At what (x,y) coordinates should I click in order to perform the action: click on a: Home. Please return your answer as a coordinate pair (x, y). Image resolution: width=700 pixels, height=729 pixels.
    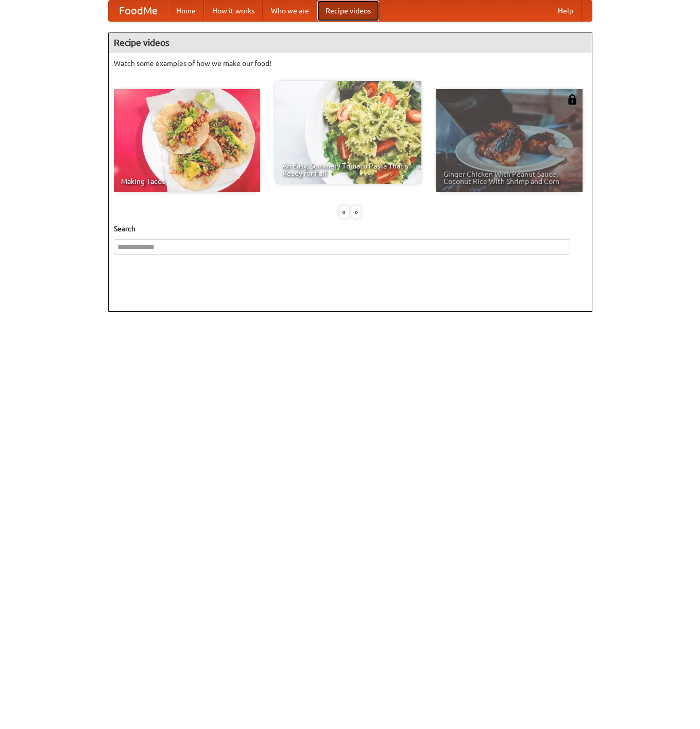
    Looking at the image, I should click on (186, 11).